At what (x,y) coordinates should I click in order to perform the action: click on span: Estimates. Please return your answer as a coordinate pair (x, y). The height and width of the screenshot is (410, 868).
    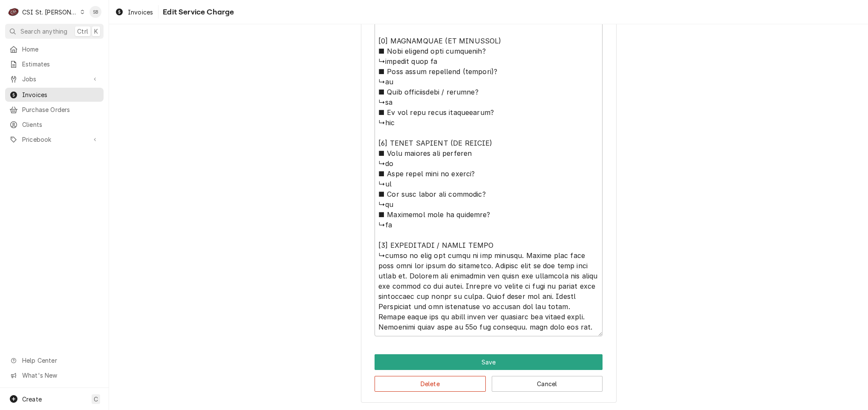
    Looking at the image, I should click on (61, 64).